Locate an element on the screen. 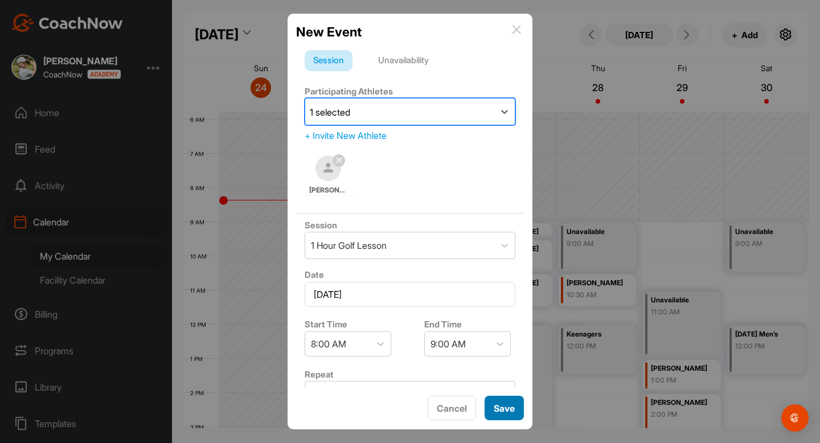  div: 1 selected is located at coordinates (330, 112).